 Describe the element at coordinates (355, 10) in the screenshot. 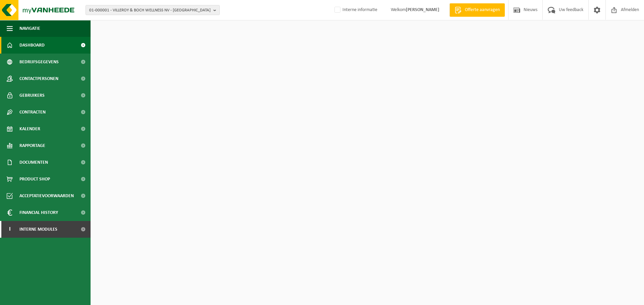

I see `label: Interne informatie` at that location.